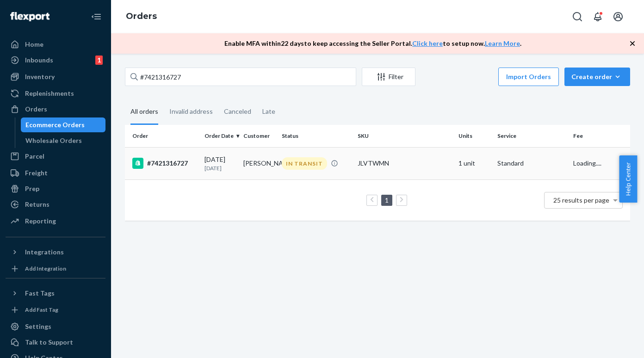  What do you see at coordinates (597, 76) in the screenshot?
I see `button: Create order` at bounding box center [597, 76].